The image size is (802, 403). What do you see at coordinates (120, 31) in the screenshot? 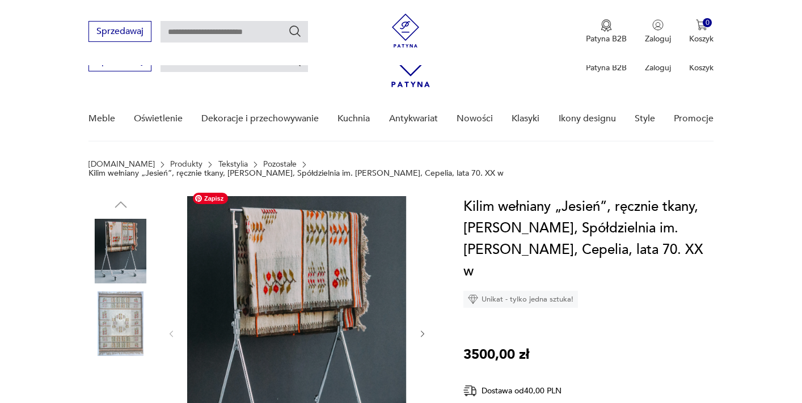
I see `button: Sprzedawaj` at bounding box center [120, 31].